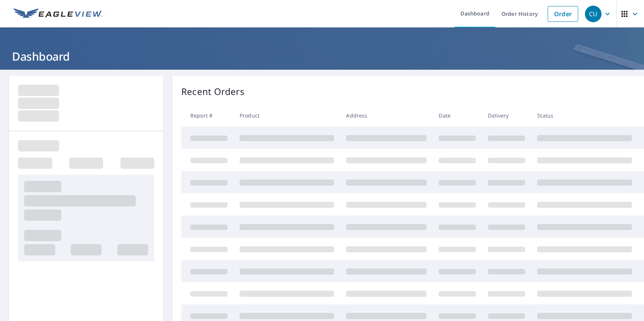  What do you see at coordinates (585, 115) in the screenshot?
I see `th: Status` at bounding box center [585, 115].